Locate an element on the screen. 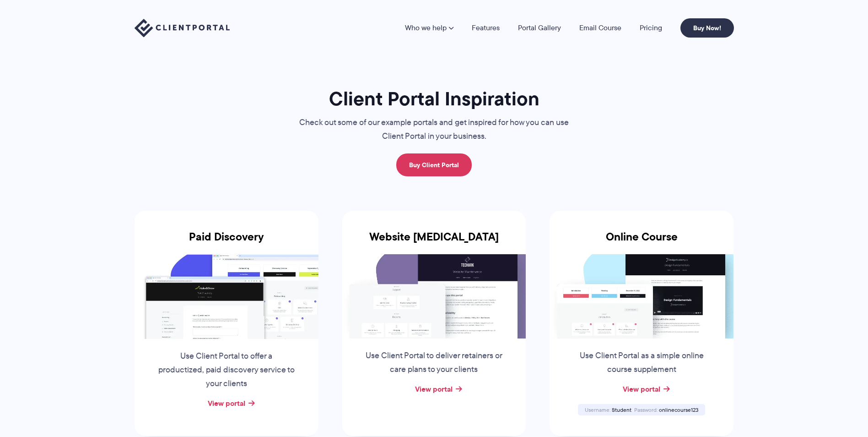 The image size is (868, 437). span: Student is located at coordinates (622, 410).